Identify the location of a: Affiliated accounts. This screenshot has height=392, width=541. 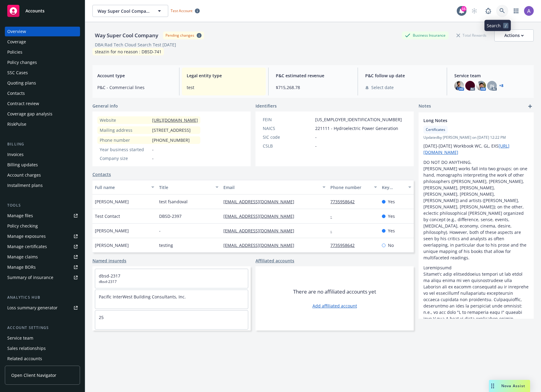
(275, 261).